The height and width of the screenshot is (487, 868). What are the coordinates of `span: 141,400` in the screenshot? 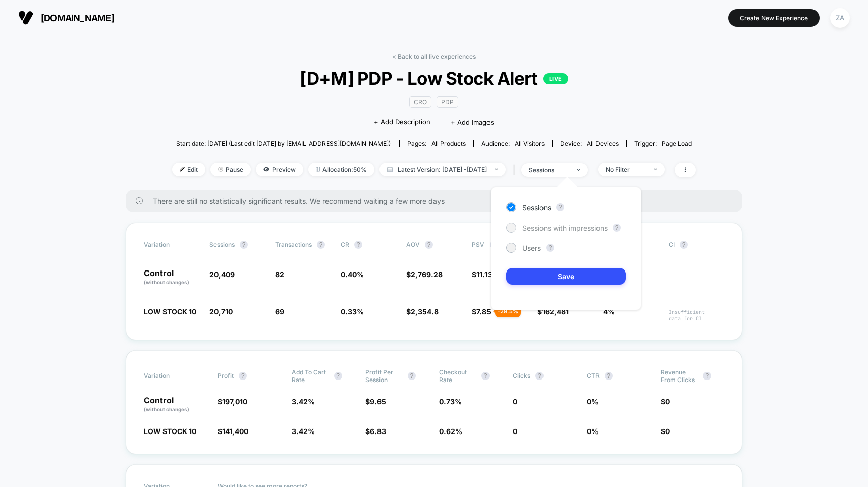 It's located at (235, 431).